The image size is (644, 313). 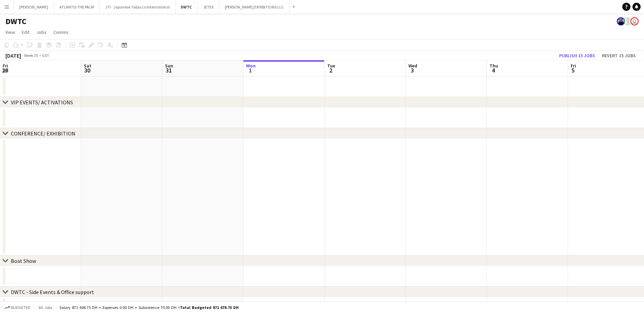 What do you see at coordinates (41, 32) in the screenshot?
I see `a: Jobs` at bounding box center [41, 32].